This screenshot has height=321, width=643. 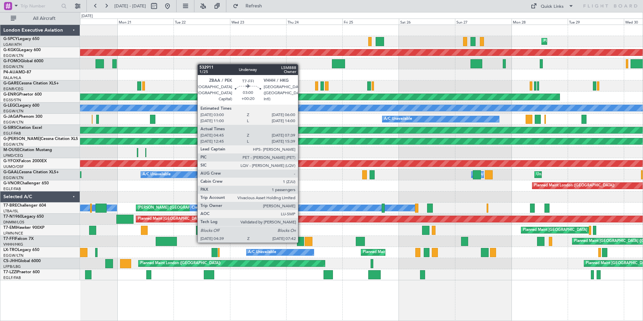 I want to click on a: EGSS/STN, so click(x=12, y=100).